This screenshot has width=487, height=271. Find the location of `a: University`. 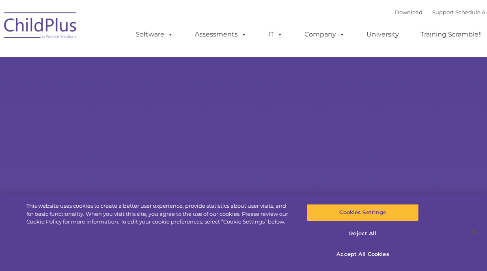

a: University is located at coordinates (383, 34).